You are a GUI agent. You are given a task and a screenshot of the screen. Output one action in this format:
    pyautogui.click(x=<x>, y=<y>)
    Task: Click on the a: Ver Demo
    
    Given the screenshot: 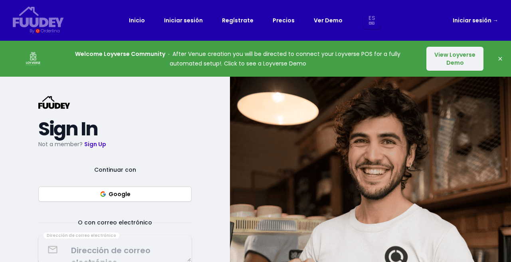 What is the action you would take?
    pyautogui.click(x=328, y=20)
    